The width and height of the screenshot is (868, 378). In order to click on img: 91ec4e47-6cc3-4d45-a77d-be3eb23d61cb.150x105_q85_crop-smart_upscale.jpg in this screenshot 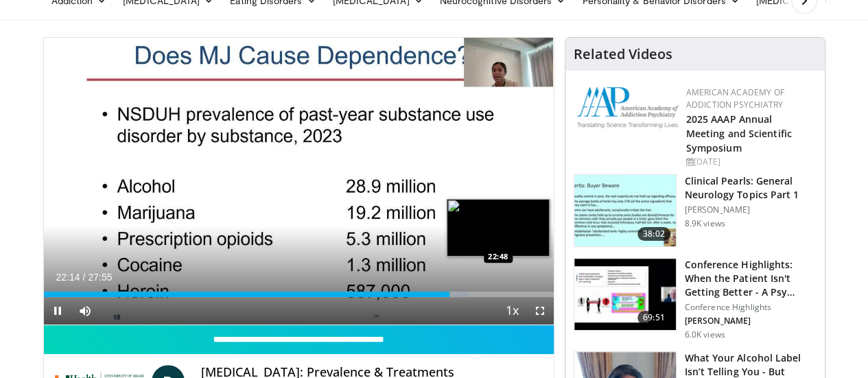, I will do `click(625, 211)`.